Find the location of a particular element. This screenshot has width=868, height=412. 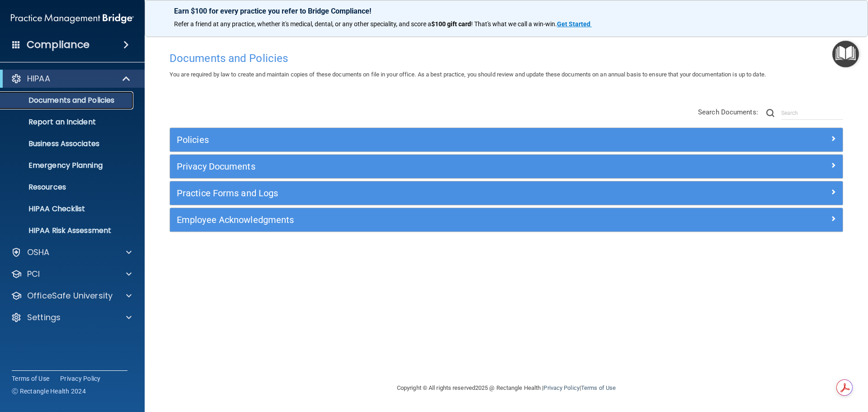

a: Practice Forms and Logs is located at coordinates (506, 193).